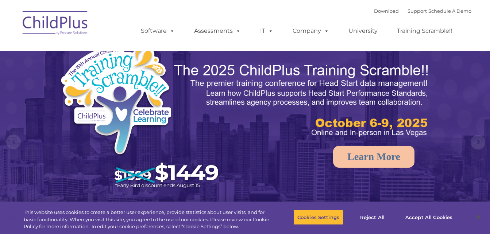 The width and height of the screenshot is (490, 234). Describe the element at coordinates (363, 31) in the screenshot. I see `a: University` at that location.